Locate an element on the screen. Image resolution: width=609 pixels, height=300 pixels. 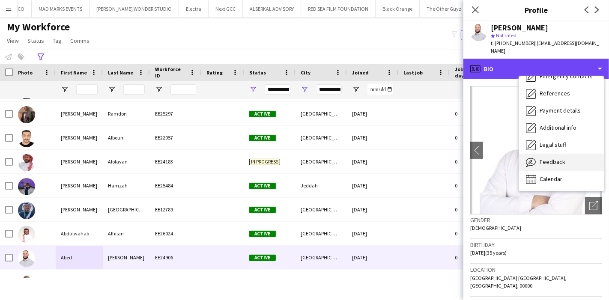
span: Last job is located at coordinates (413, 72).